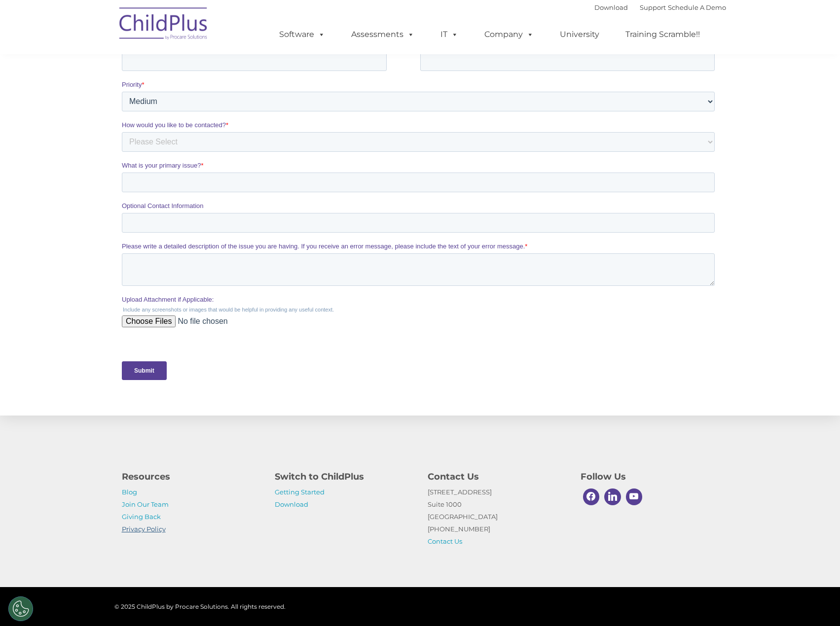 Image resolution: width=840 pixels, height=626 pixels. Describe the element at coordinates (650, 476) in the screenshot. I see `h4: Follow Us` at that location.